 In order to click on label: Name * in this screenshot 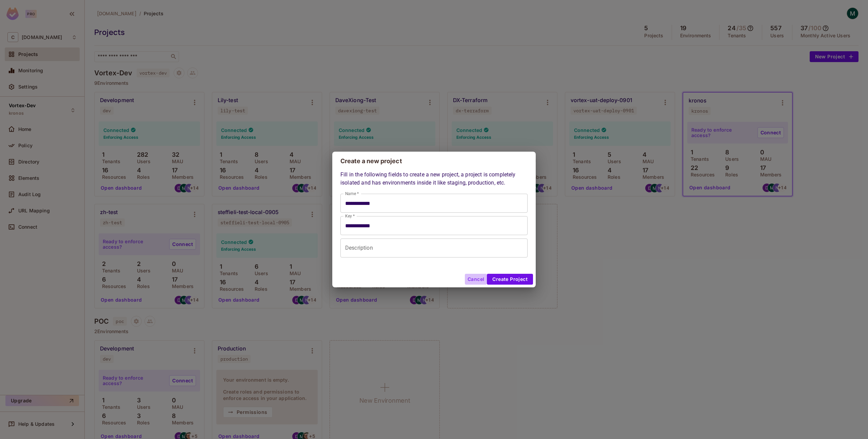, I will do `click(352, 193)`.